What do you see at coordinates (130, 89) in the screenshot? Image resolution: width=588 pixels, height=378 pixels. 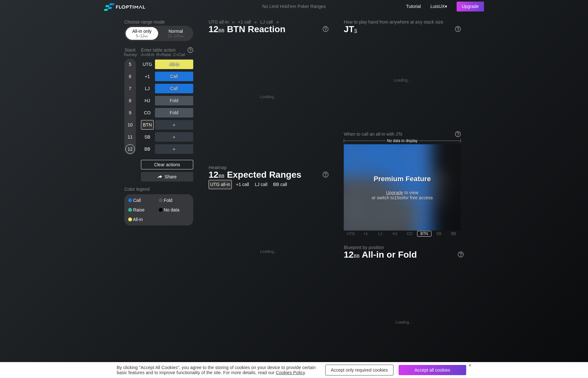 I see `div: 7` at bounding box center [130, 89].